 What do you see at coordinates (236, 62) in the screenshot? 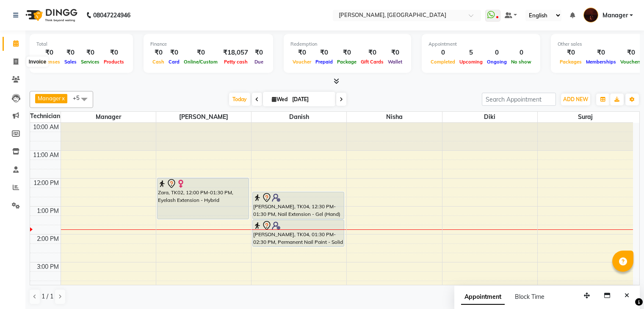
I see `span: Petty cash` at bounding box center [236, 62].